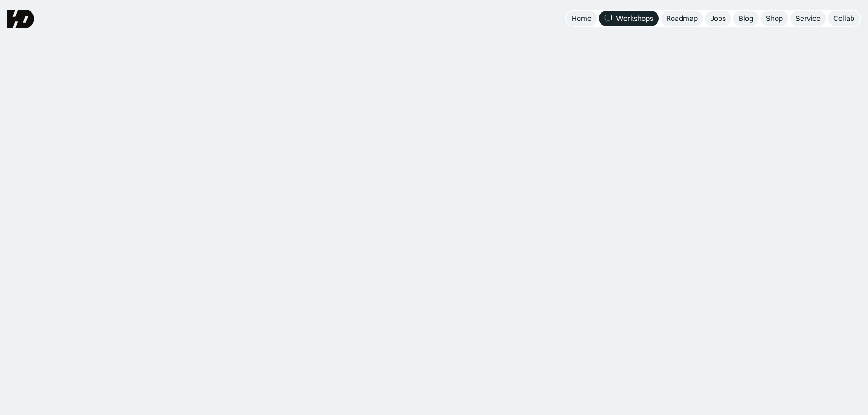  I want to click on a: Collab, so click(844, 18).